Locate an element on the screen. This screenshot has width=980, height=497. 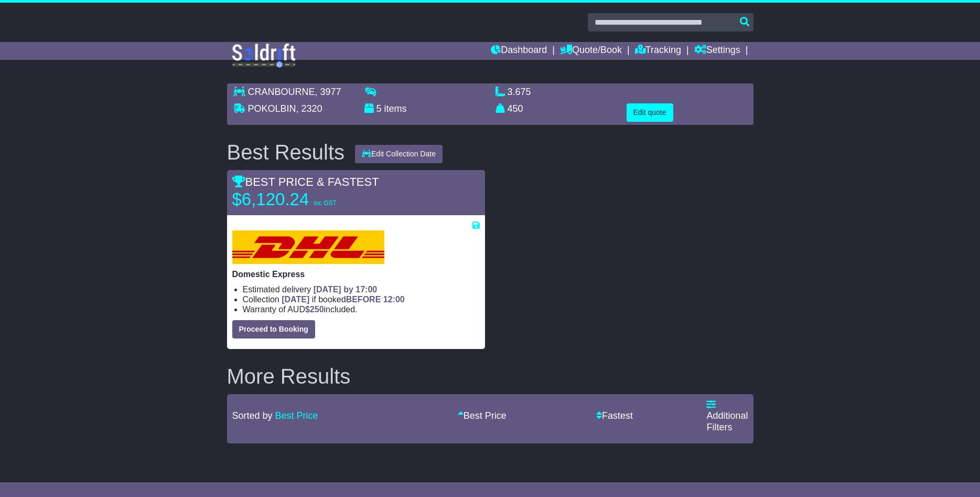
div: Best Results is located at coordinates (285, 153).